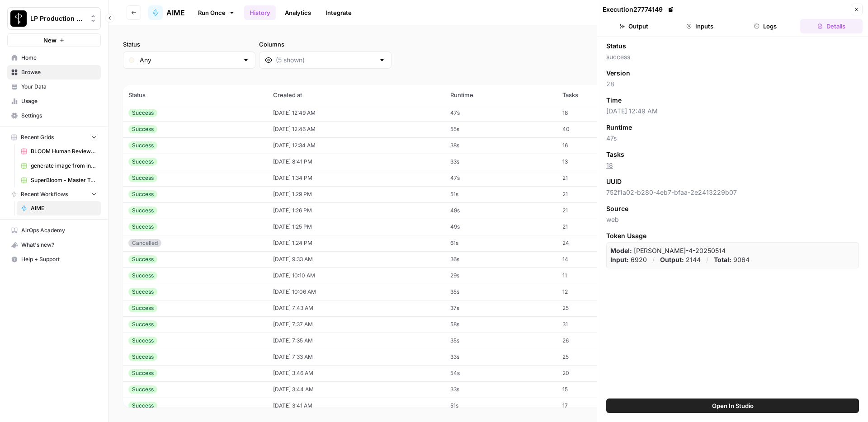  Describe the element at coordinates (618, 73) in the screenshot. I see `span: Version` at that location.